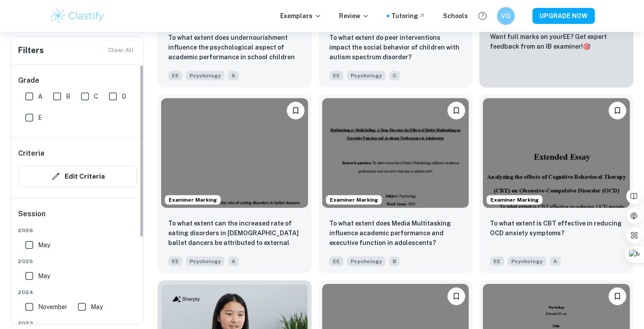 The image size is (644, 329). I want to click on span: November, so click(52, 307).